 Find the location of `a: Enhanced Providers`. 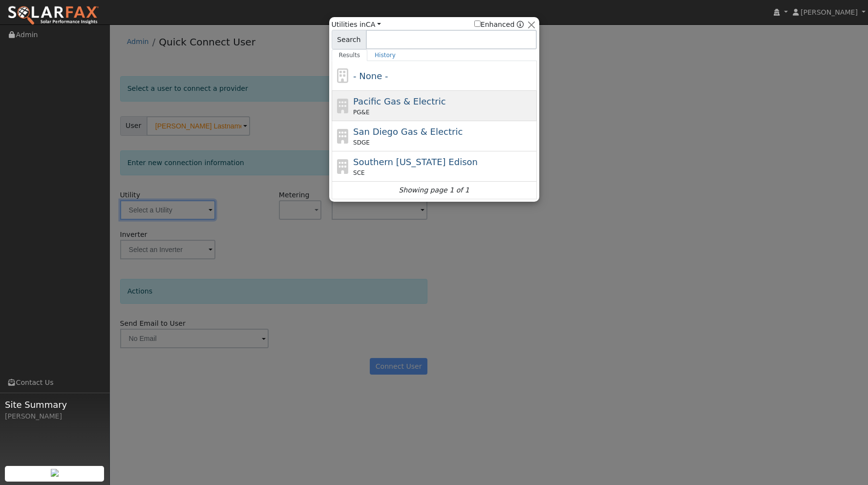

a: Enhanced Providers is located at coordinates (520, 24).